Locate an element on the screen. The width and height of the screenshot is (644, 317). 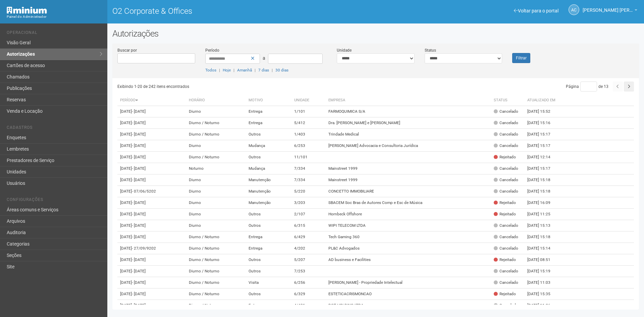
img: Minium is located at coordinates (26, 10).